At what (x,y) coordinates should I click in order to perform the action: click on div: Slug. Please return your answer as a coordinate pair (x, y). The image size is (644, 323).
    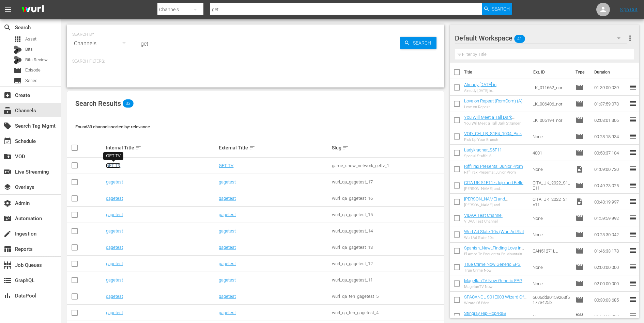
    Looking at the image, I should click on (388, 148).